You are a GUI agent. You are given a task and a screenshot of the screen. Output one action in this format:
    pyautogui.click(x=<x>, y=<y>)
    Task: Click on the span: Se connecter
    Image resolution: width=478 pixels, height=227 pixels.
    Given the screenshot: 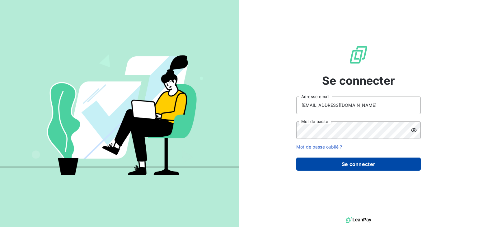 What is the action you would take?
    pyautogui.click(x=359, y=81)
    